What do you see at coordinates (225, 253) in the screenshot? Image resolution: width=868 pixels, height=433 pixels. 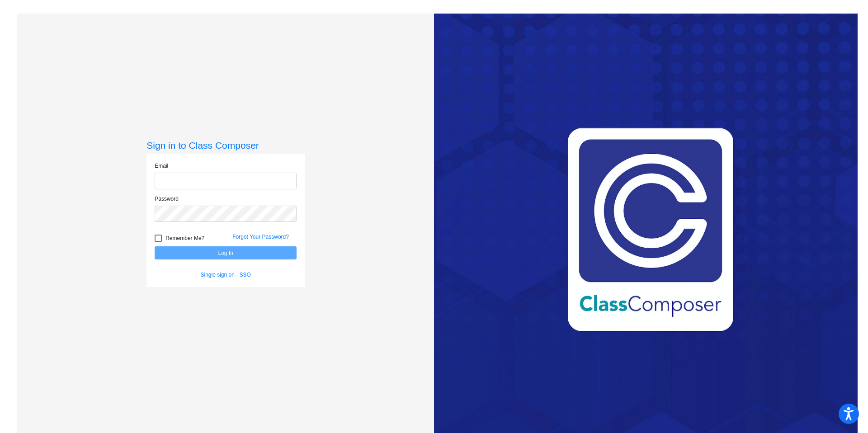 I see `button: Log In` at bounding box center [225, 253].